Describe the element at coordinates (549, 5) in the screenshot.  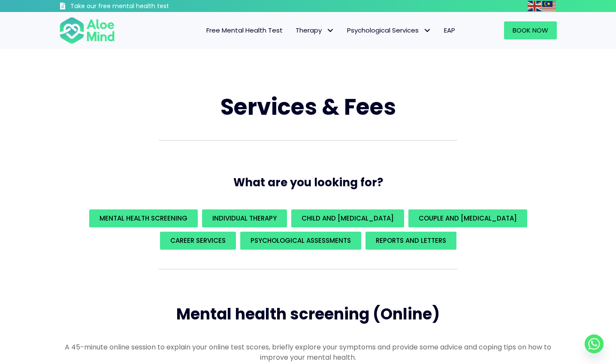
I see `a: Malay` at that location.